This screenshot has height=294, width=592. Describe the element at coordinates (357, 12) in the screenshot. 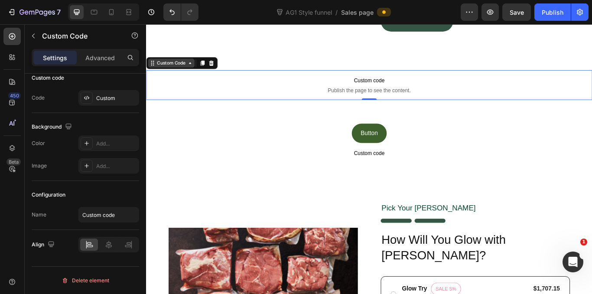

I see `span: Sales page` at that location.